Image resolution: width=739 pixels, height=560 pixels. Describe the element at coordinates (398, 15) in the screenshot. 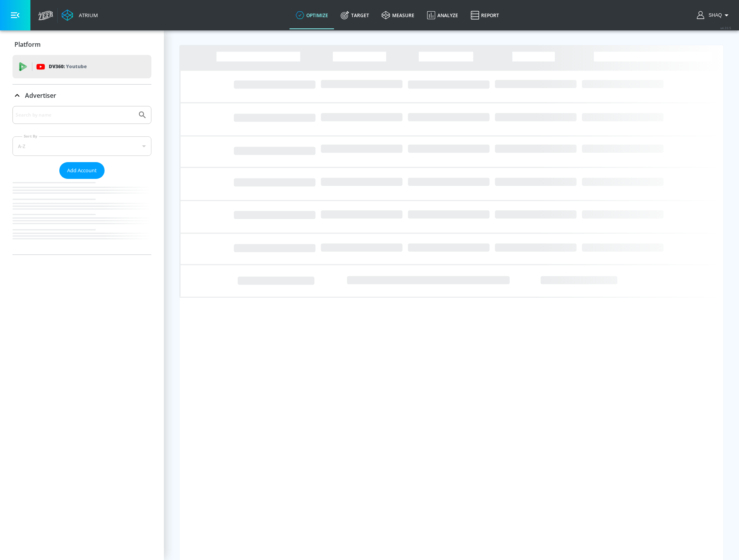

I see `a: measure` at that location.